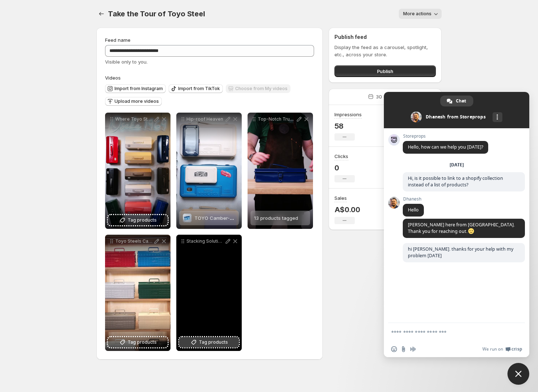 Image resolution: width=538 pixels, height=392 pixels. I want to click on p: Top-Notch Trunk Types, so click(277, 119).